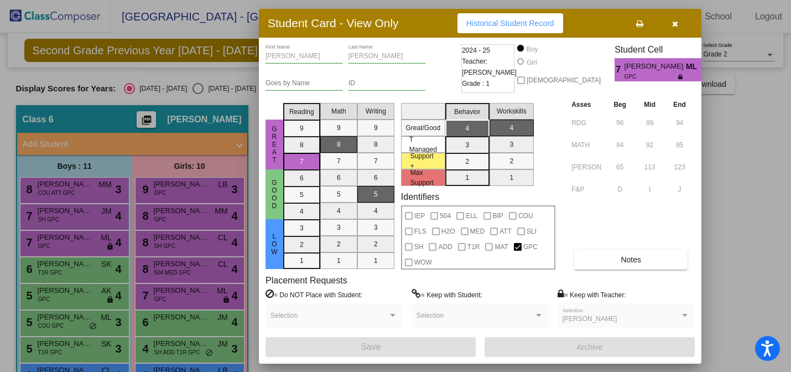  Describe the element at coordinates (473, 247) in the screenshot. I see `span: T1R` at that location.